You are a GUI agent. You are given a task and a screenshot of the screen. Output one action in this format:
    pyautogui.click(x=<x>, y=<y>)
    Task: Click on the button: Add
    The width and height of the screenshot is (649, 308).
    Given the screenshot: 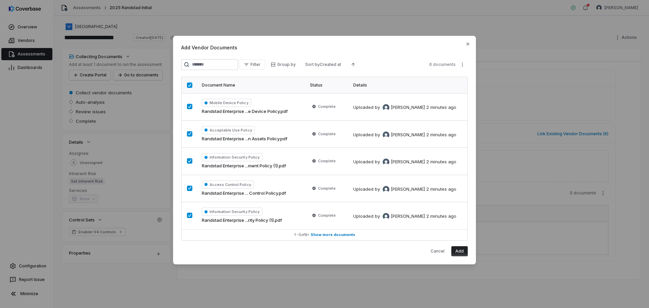 What is the action you would take?
    pyautogui.click(x=460, y=251)
    